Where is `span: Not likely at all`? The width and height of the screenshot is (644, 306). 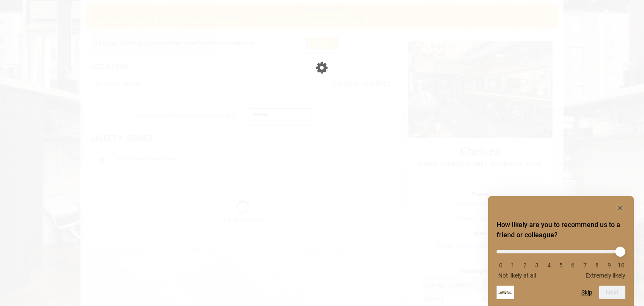 span: Not likely at all is located at coordinates (517, 276).